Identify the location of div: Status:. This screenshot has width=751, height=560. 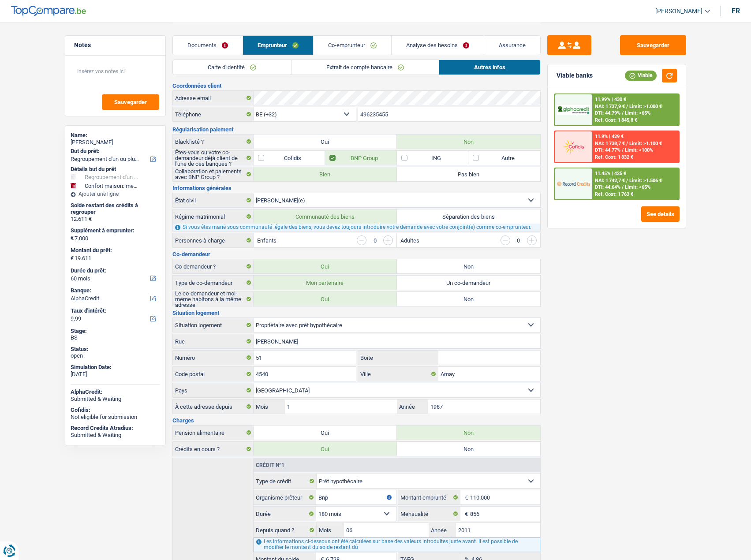
(115, 349).